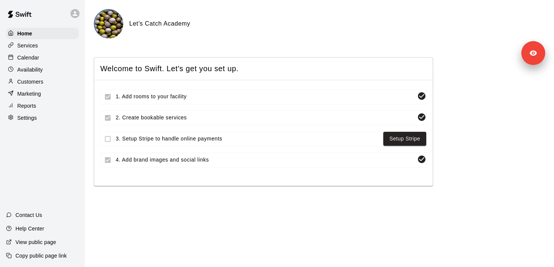 The width and height of the screenshot is (554, 267). What do you see at coordinates (42, 118) in the screenshot?
I see `a: Settings` at bounding box center [42, 118].